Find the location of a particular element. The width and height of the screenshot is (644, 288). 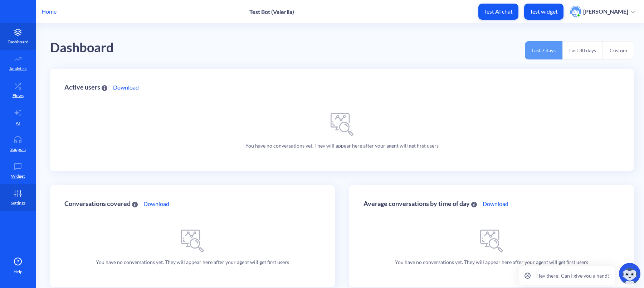

button: Last 7 days is located at coordinates (543, 50).